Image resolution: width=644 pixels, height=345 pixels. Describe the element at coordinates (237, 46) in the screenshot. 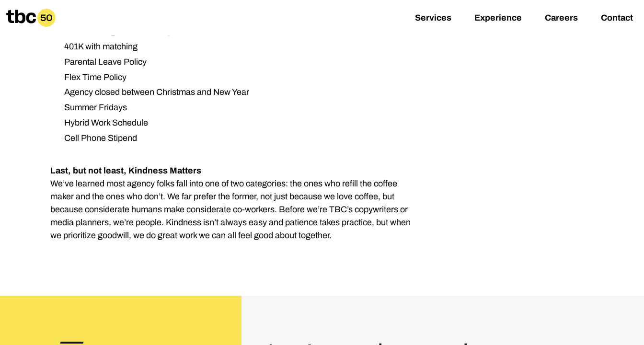

I see `li: 401K with matching` at that location.